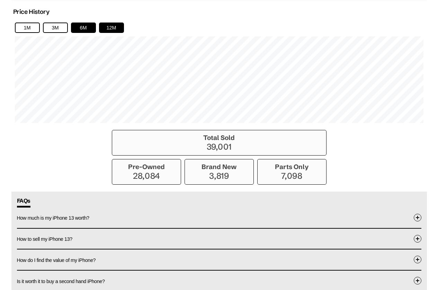  Describe the element at coordinates (147, 167) in the screenshot. I see `h3: Pre-Owned` at that location.